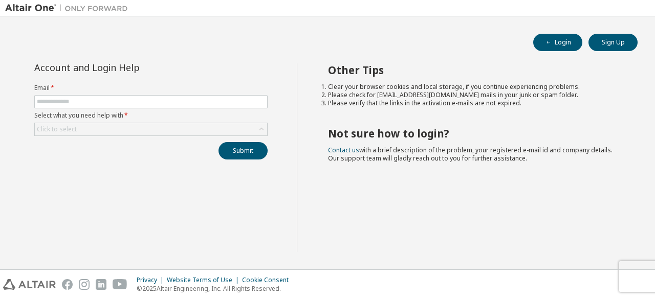 The image size is (655, 299). I want to click on button: Submit, so click(243, 151).